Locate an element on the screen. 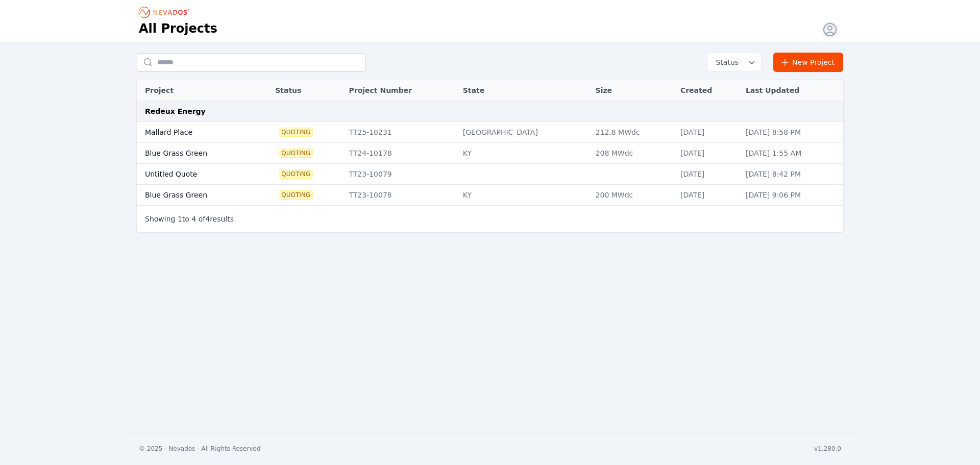  td: TT25-10231 is located at coordinates (400, 132).